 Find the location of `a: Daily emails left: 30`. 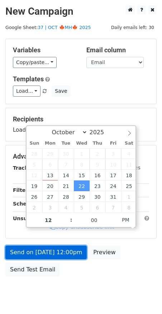

a: Daily emails left: 30 is located at coordinates (132, 27).